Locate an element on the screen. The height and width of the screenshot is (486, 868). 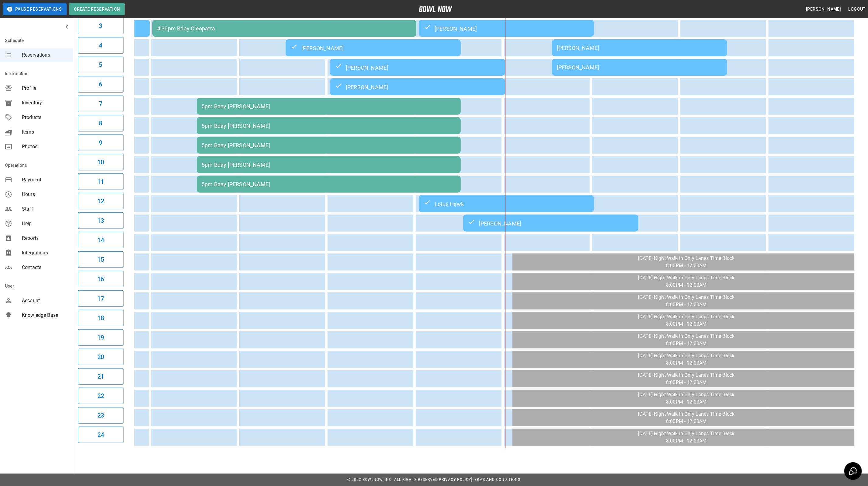
button: 8 is located at coordinates (100, 123).